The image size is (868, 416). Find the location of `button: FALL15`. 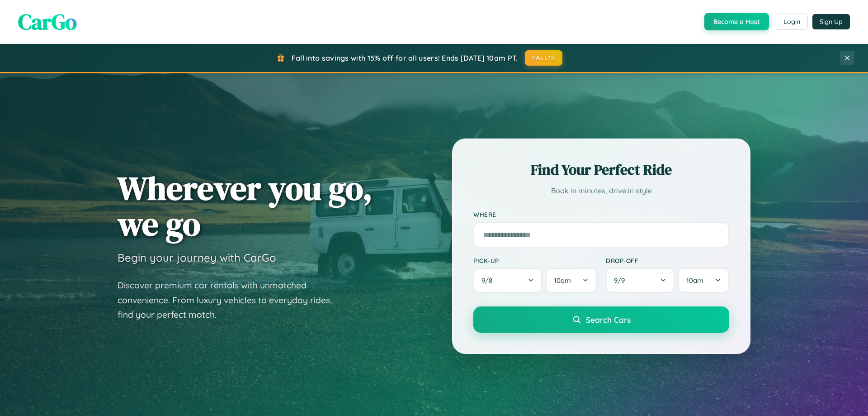

button: FALL15 is located at coordinates (544, 58).